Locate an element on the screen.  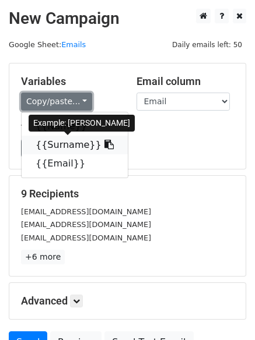
h5: Variables is located at coordinates (70, 82).